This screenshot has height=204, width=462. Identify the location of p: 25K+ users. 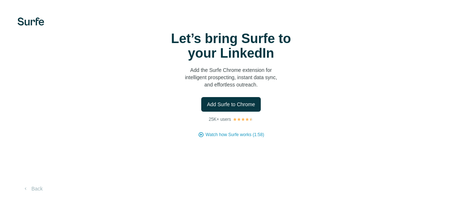
(220, 120).